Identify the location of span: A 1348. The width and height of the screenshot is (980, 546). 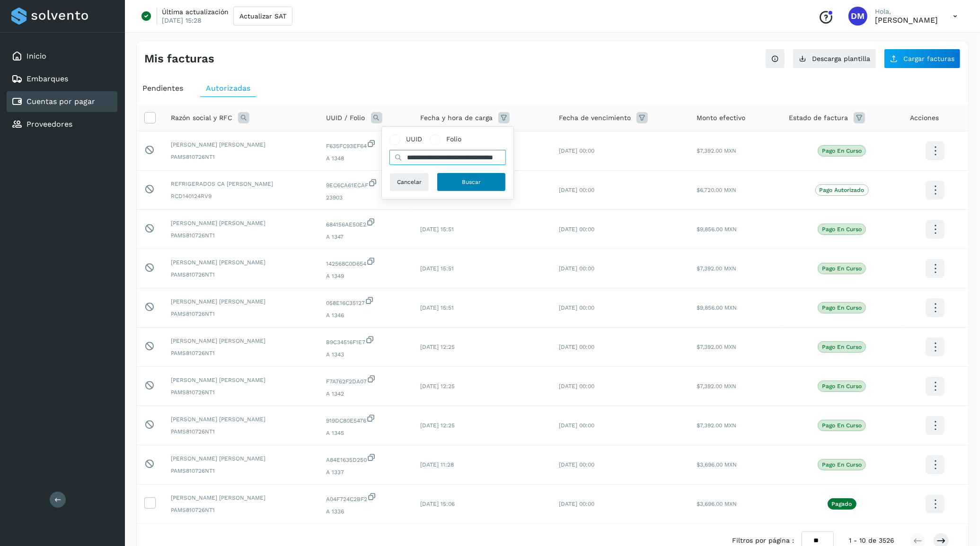
(366, 159).